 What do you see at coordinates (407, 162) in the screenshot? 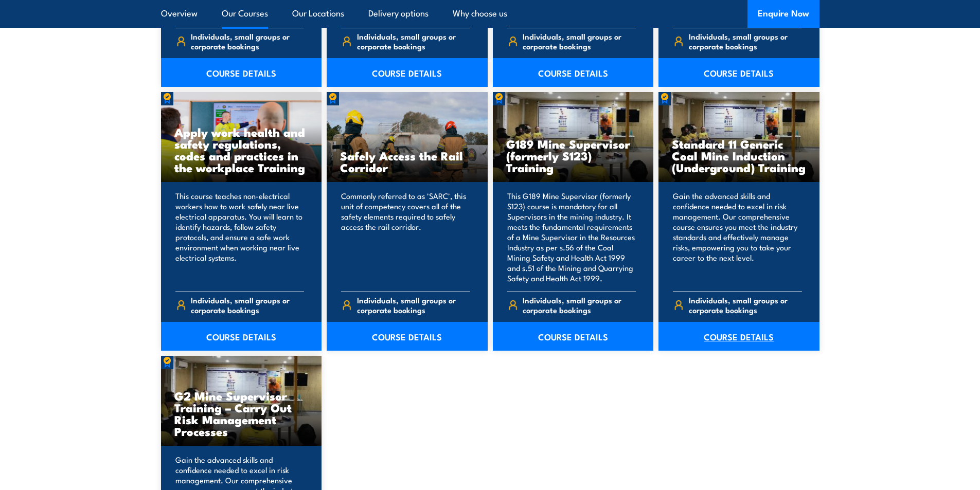
I see `h3: Safely Access the Rail Corridor` at bounding box center [407, 162].